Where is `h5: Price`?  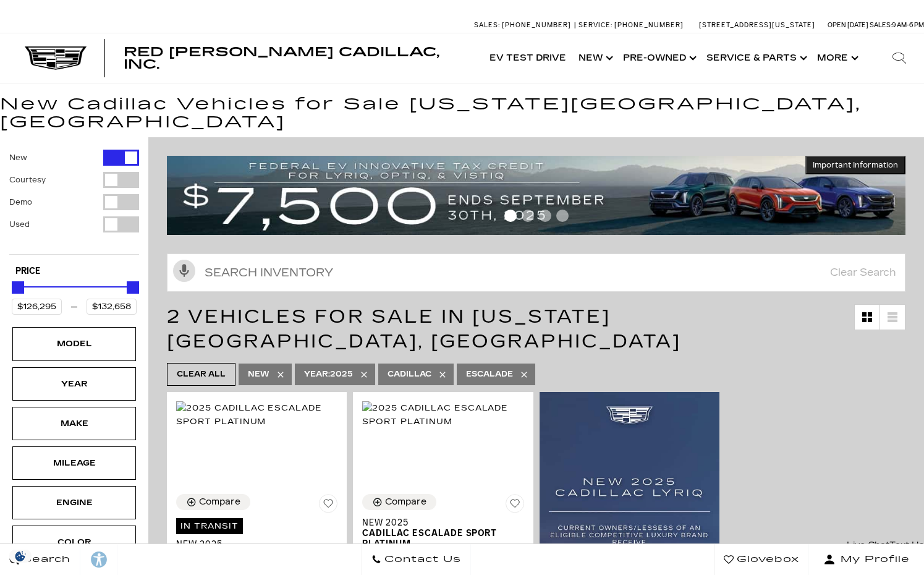 h5: Price is located at coordinates (74, 272).